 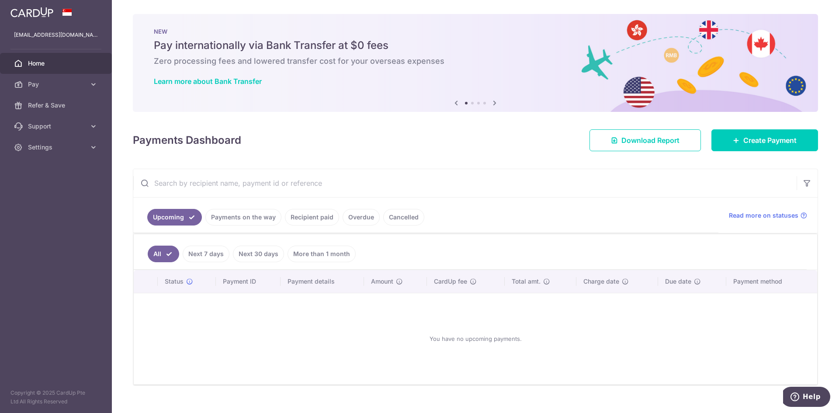 I want to click on a: Next 30 days, so click(x=258, y=254).